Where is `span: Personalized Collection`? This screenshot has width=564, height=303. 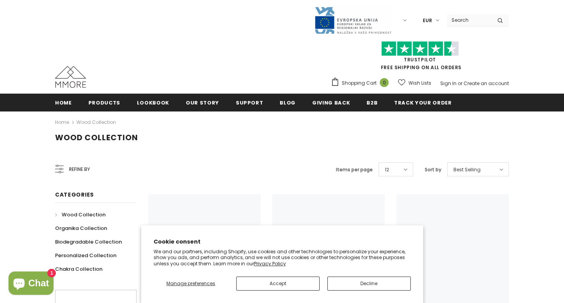
span: Personalized Collection is located at coordinates (86, 255).